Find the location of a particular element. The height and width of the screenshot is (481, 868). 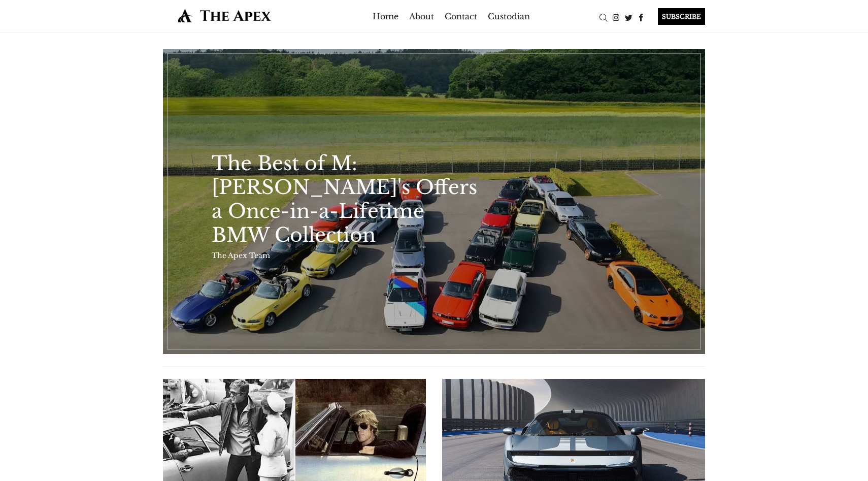

a: Custodian is located at coordinates (509, 16).